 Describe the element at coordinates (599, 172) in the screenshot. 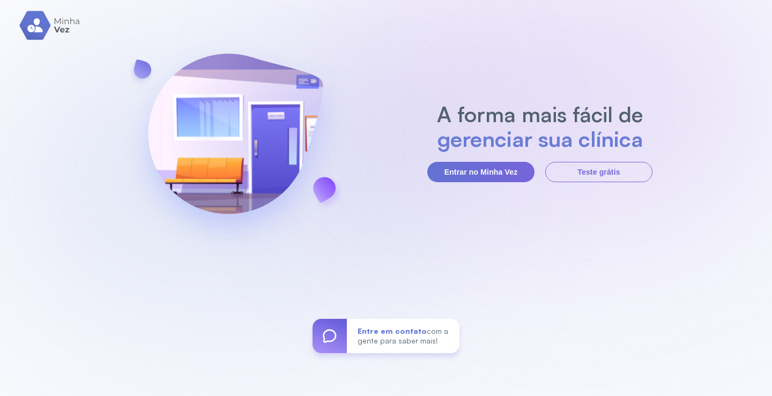

I see `button: Teste grátis` at that location.